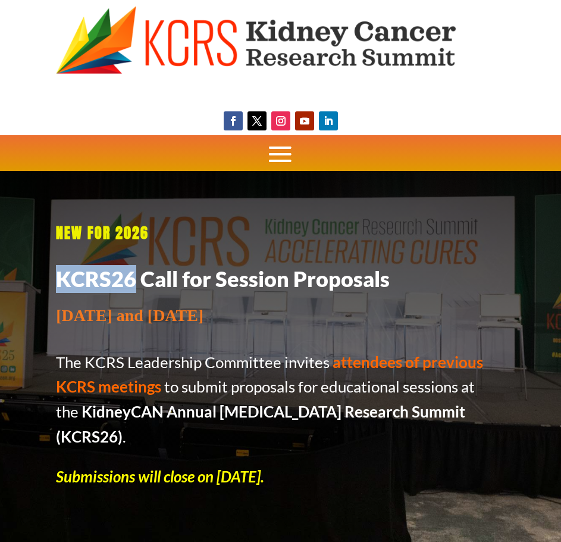  What do you see at coordinates (257, 121) in the screenshot?
I see `a: Follow on X` at bounding box center [257, 121].